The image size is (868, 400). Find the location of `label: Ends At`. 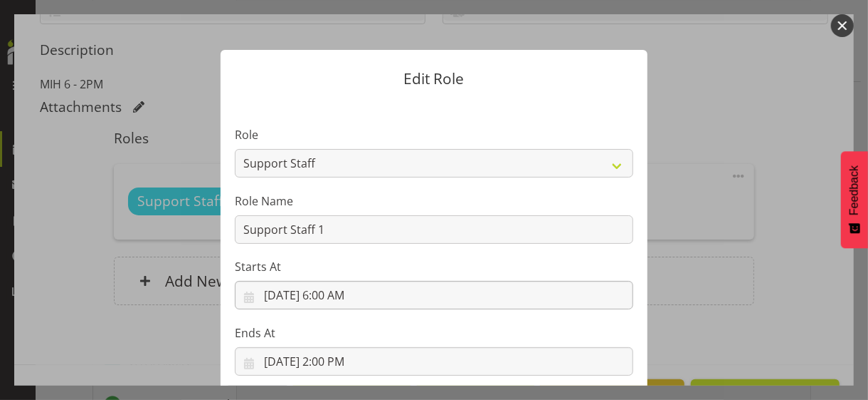

label: Ends At is located at coordinates (434, 333).